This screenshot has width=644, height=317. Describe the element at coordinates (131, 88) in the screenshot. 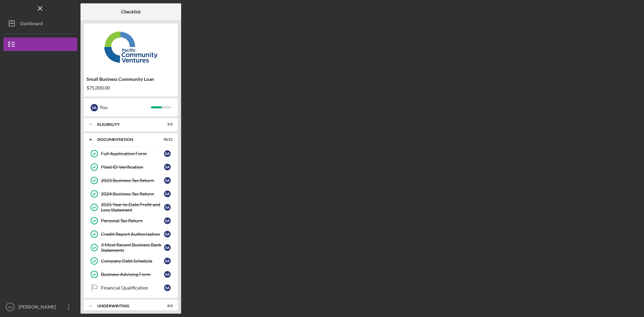

I see `div: $75,000.00` at that location.